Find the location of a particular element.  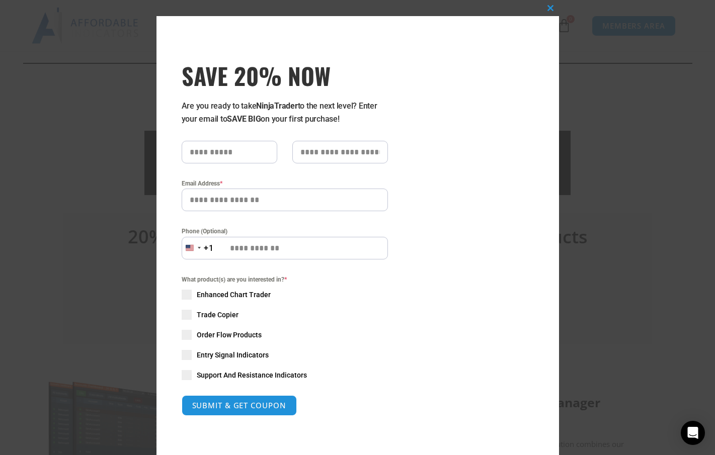

label: Trade Copier is located at coordinates (285, 315).